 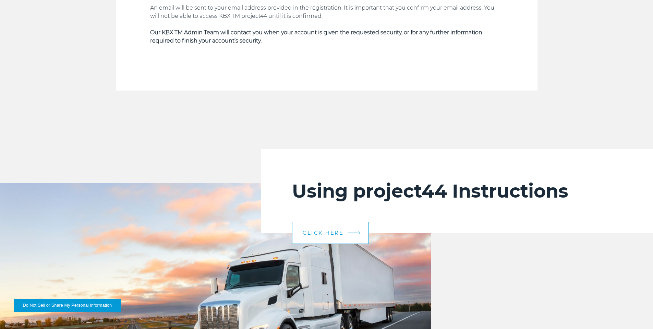 I want to click on span: CLICK HERE, so click(x=323, y=232).